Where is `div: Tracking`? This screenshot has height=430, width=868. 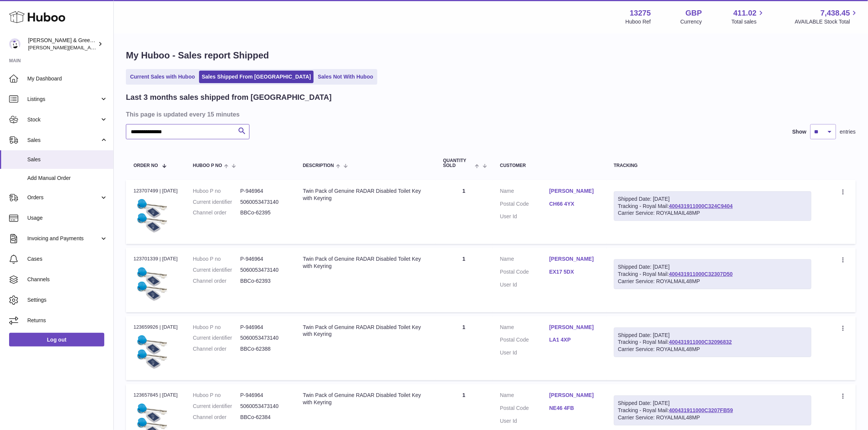
div: Tracking is located at coordinates (712, 166).